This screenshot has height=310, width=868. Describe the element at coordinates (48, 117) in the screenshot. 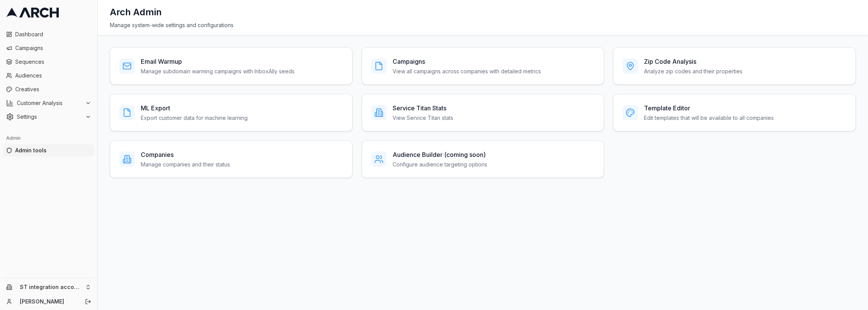

I see `button: Settings` at that location.